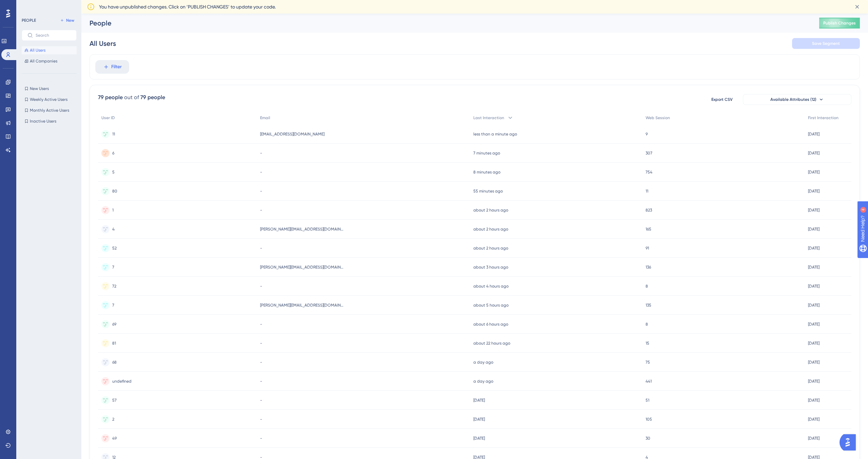  What do you see at coordinates (114, 343) in the screenshot?
I see `span: 81` at bounding box center [114, 343].